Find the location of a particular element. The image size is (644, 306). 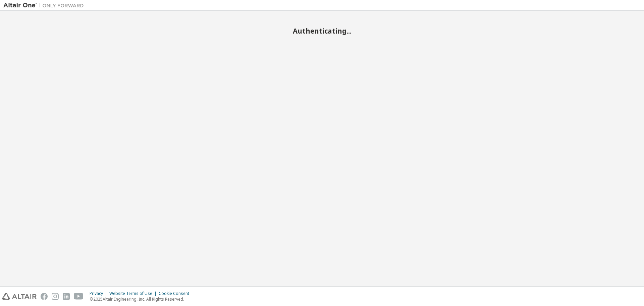

div: Website Terms of Use is located at coordinates (134, 293).